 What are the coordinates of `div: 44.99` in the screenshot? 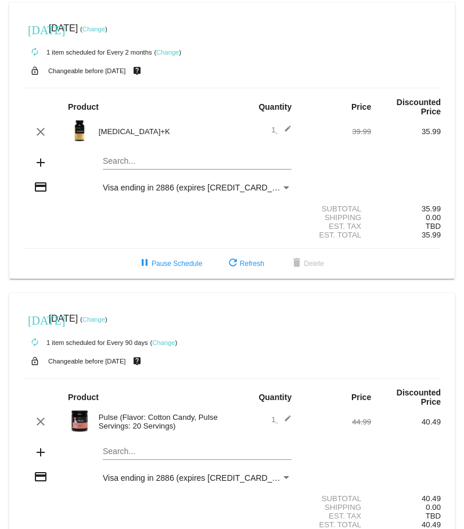 It's located at (336, 421).